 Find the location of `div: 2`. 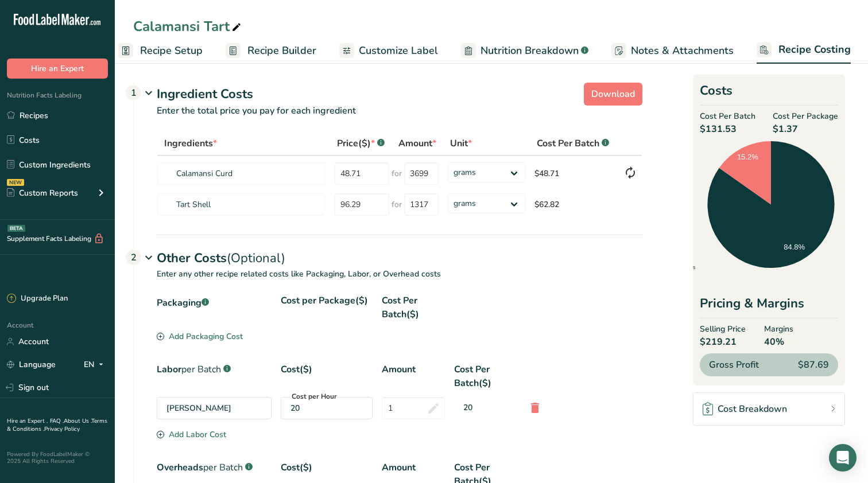

div: 2 is located at coordinates (133, 257).